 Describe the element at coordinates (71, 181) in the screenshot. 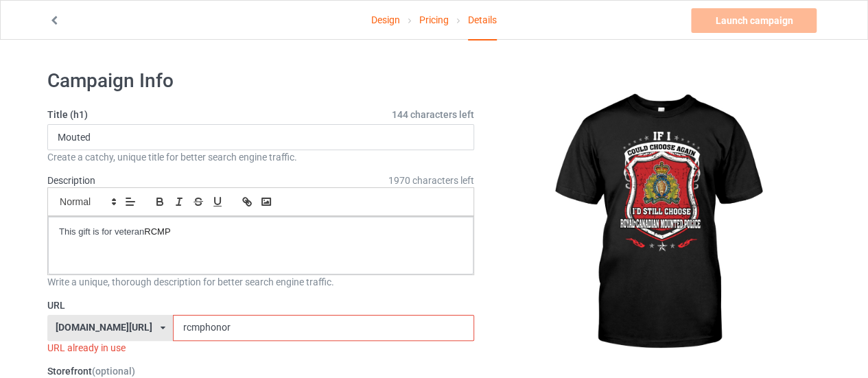

I see `label: Description` at that location.